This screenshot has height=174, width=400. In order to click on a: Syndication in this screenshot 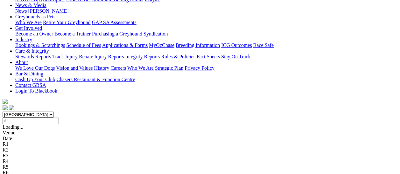, I will do `click(155, 34)`.